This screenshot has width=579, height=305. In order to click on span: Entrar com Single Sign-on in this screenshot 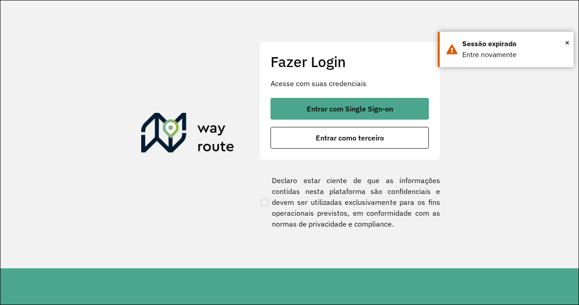, I will do `click(350, 109)`.